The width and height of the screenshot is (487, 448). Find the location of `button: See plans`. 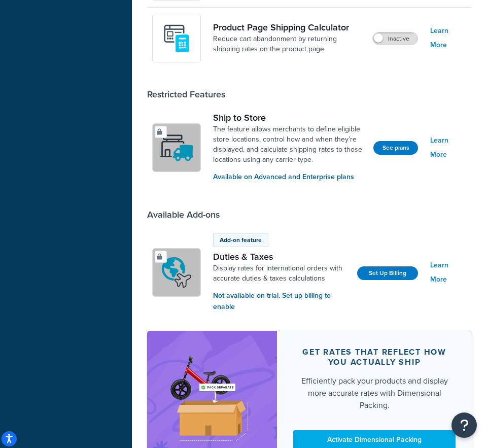

button: See plans is located at coordinates (396, 147).